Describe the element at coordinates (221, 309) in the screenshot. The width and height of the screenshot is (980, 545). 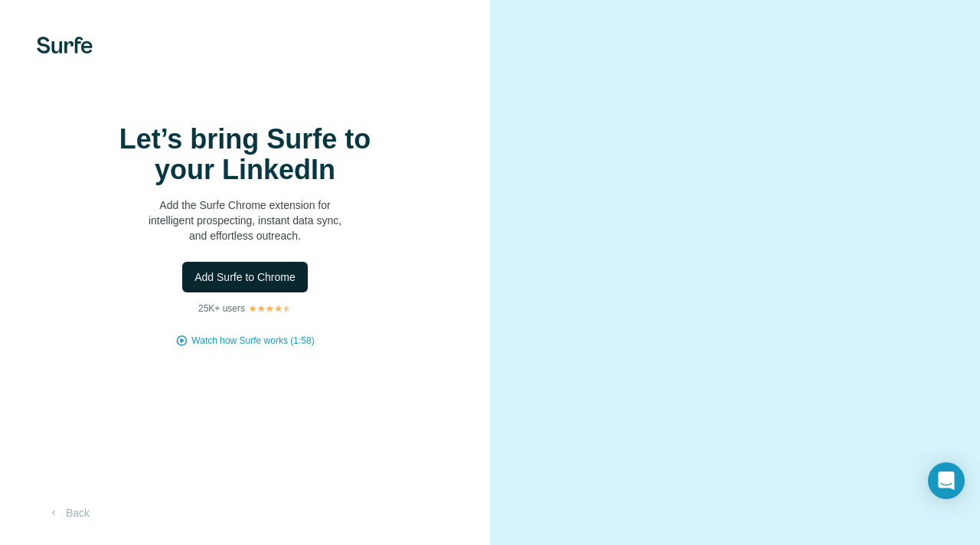
I see `p: 25K+ users` at that location.